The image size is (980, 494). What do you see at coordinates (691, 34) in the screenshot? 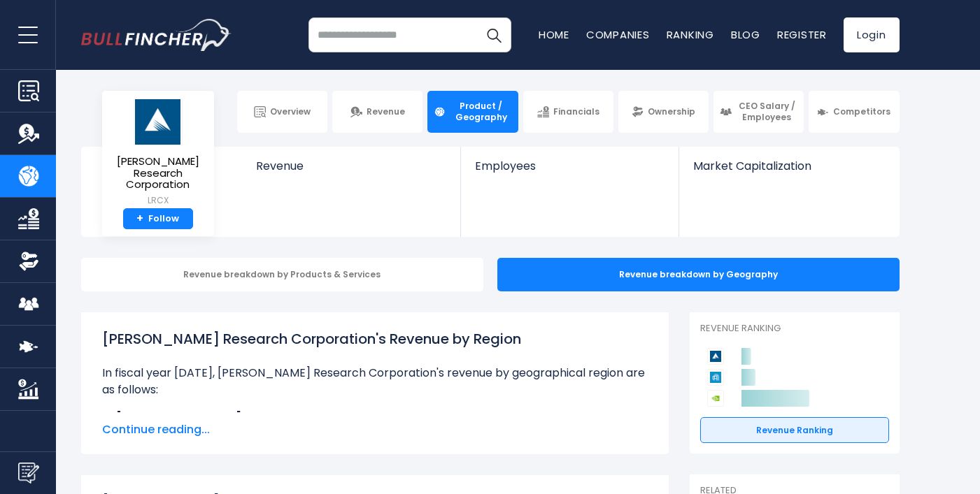
I see `a: Ranking` at bounding box center [691, 34].